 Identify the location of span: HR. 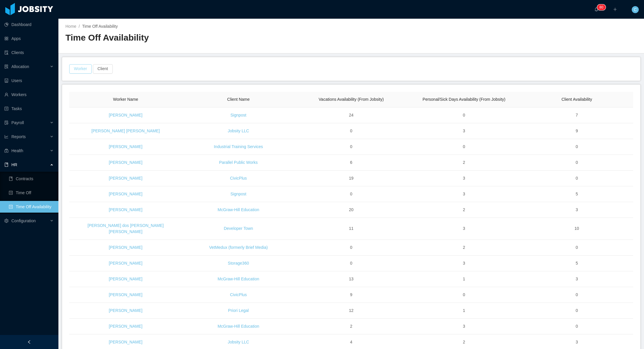
(15, 165).